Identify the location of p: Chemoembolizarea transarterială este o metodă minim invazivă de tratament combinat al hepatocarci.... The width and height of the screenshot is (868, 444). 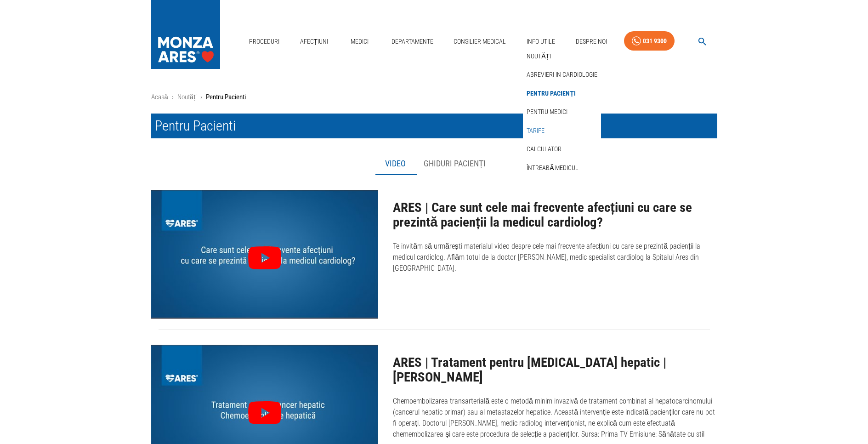
(555, 418).